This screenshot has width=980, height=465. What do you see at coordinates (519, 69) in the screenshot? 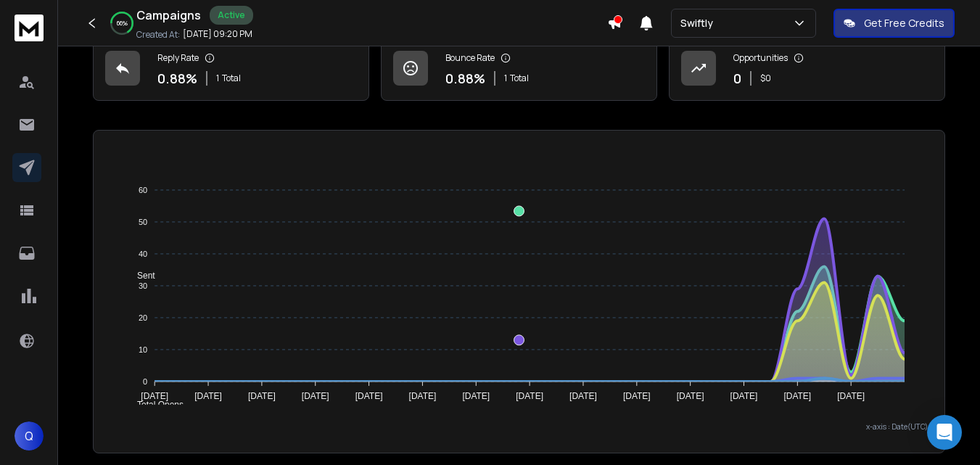
I see `a: Bounce Rate0.88%1Total` at bounding box center [519, 69].